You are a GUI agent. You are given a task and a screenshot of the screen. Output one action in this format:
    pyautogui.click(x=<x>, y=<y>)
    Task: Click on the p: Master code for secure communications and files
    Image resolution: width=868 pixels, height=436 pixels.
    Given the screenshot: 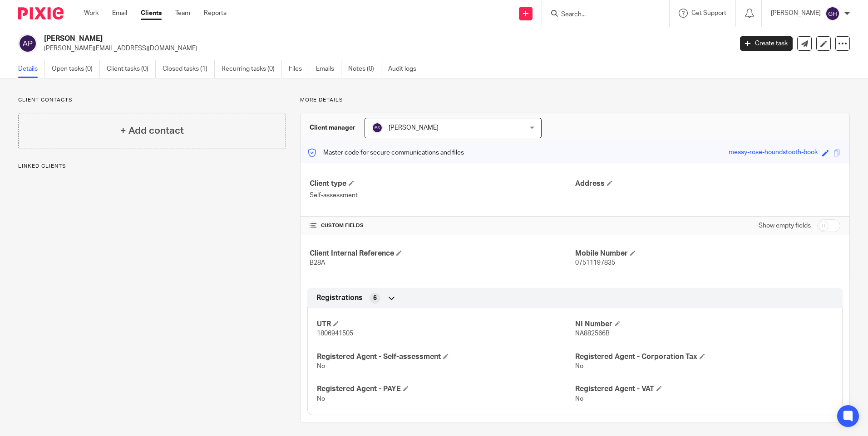 What is the action you would take?
    pyautogui.click(x=385, y=153)
    